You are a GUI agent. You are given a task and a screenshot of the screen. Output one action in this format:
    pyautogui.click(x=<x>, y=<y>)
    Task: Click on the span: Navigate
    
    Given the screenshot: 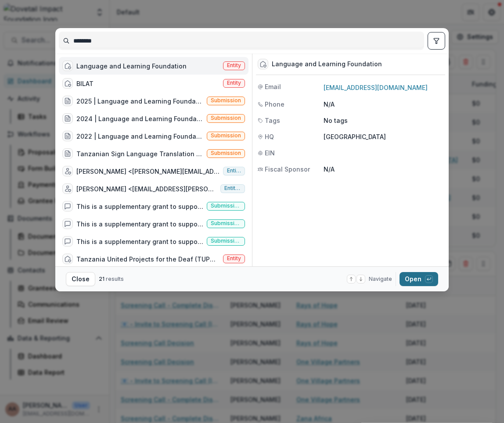 What is the action you would take?
    pyautogui.click(x=380, y=279)
    